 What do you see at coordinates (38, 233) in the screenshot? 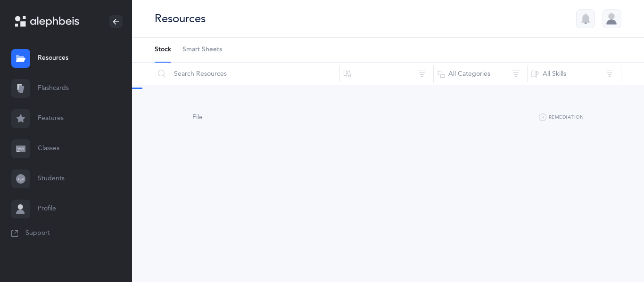
I see `span: Support` at bounding box center [38, 233].